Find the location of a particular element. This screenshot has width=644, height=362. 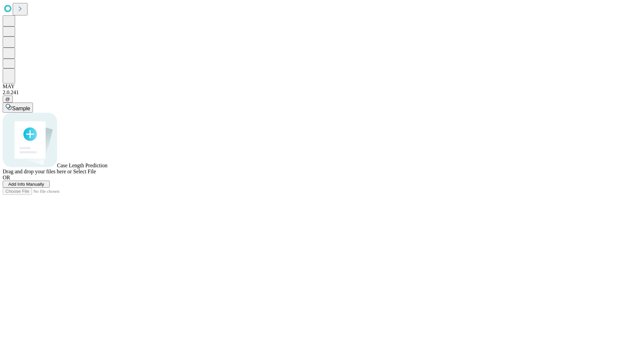

span: Drag and drop your files here or is located at coordinates (37, 171).